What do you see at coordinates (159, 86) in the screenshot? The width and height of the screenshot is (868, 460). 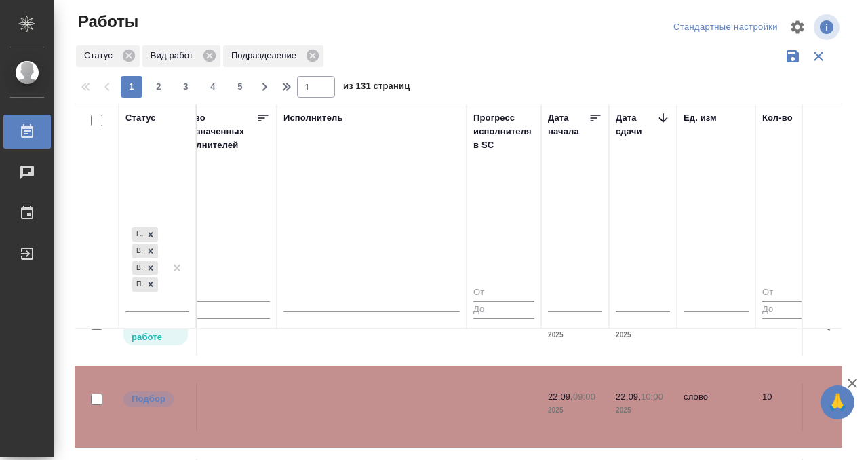 I see `button: 2` at bounding box center [159, 86].